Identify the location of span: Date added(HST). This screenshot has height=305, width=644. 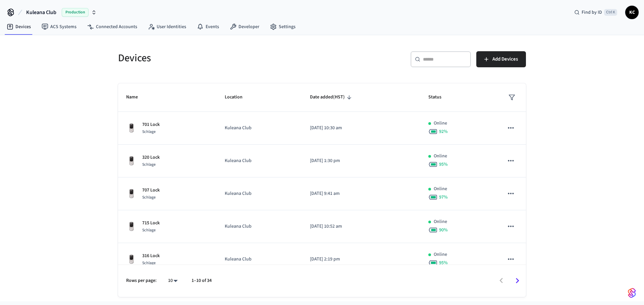
(332, 97).